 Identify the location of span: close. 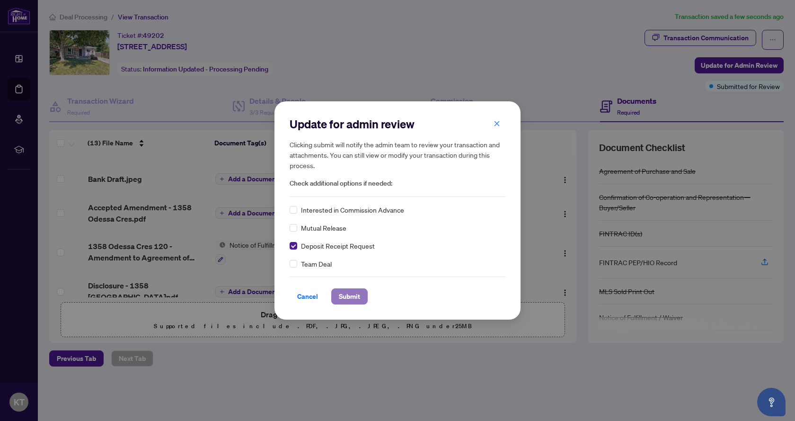
(497, 123).